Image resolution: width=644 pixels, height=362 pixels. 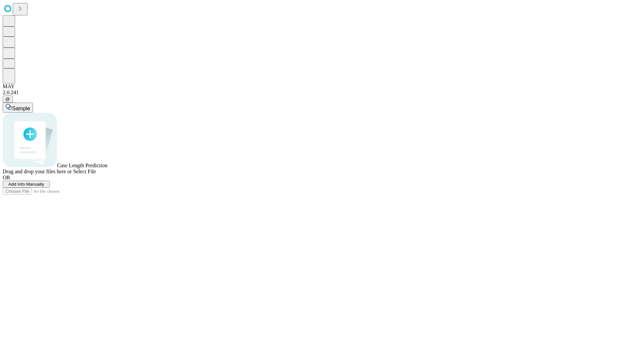 I want to click on span: Add Info Manually, so click(x=26, y=184).